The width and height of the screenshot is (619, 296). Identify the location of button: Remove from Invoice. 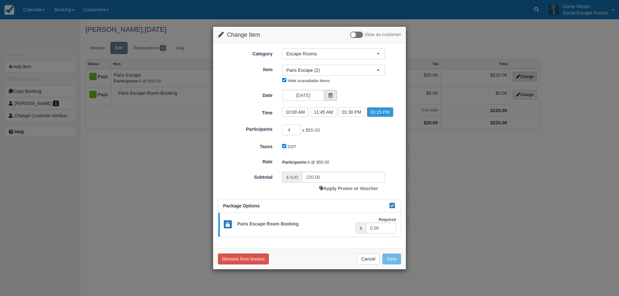
(243, 259).